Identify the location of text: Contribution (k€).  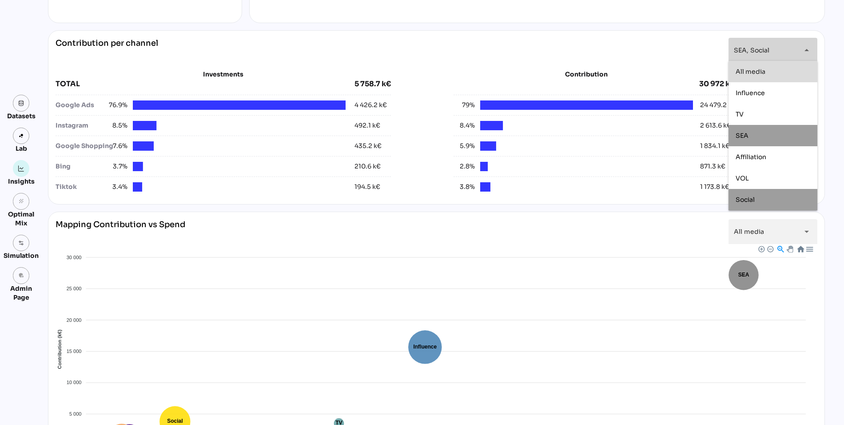
(60, 349).